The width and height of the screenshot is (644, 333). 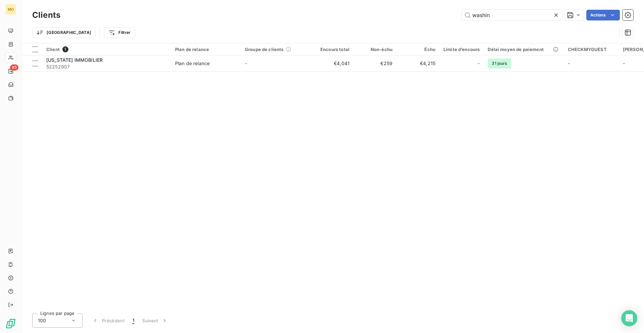 What do you see at coordinates (46, 15) in the screenshot?
I see `h3: Clients` at bounding box center [46, 15].